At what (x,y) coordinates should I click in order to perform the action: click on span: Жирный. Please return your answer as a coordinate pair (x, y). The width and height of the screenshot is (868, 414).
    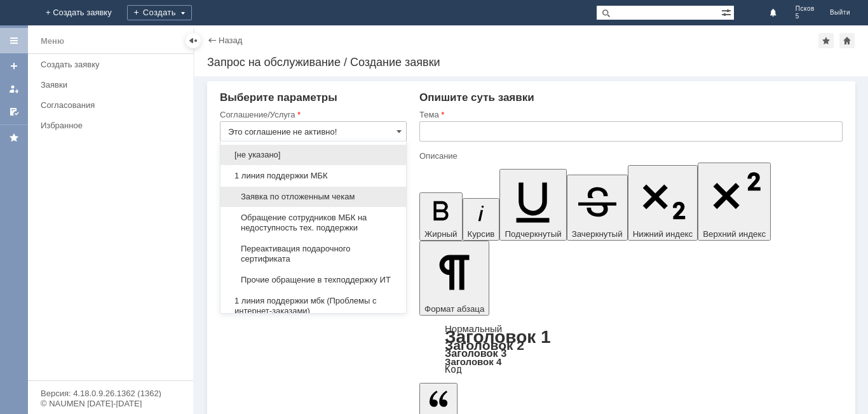
    Looking at the image, I should click on (441, 234).